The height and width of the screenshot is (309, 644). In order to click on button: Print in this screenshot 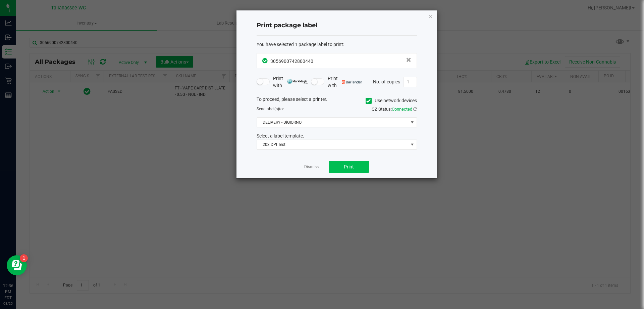, I will do `click(349, 166)`.